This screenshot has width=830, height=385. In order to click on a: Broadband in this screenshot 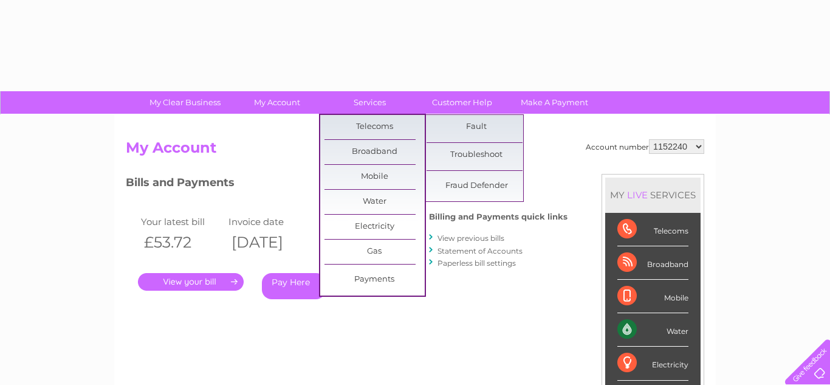, I will do `click(374, 152)`.